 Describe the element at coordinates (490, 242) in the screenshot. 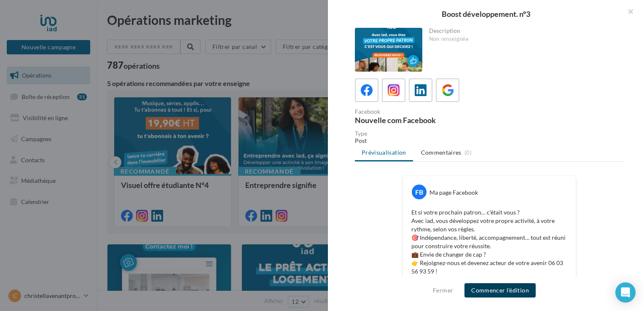

I see `p: Et si votre prochain patron… c'était vous ? Avec iad, vous développez votre propre activité, à vo...` at that location.